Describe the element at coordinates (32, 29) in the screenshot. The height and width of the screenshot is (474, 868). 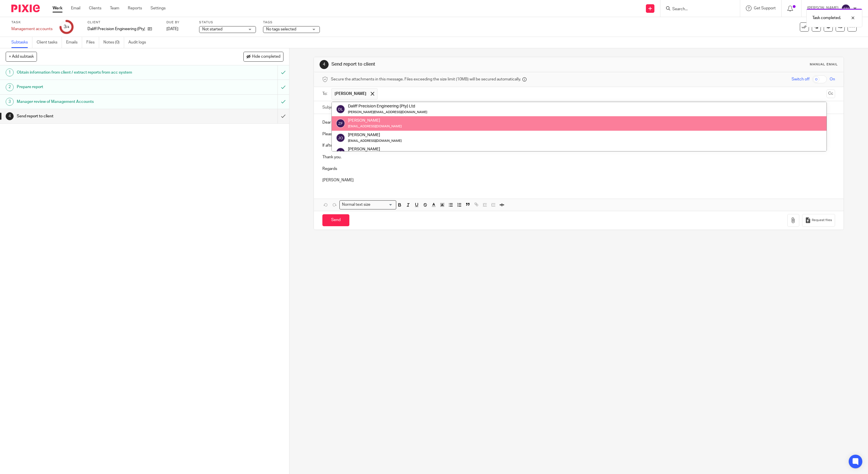
I see `div: Management accounts` at that location.